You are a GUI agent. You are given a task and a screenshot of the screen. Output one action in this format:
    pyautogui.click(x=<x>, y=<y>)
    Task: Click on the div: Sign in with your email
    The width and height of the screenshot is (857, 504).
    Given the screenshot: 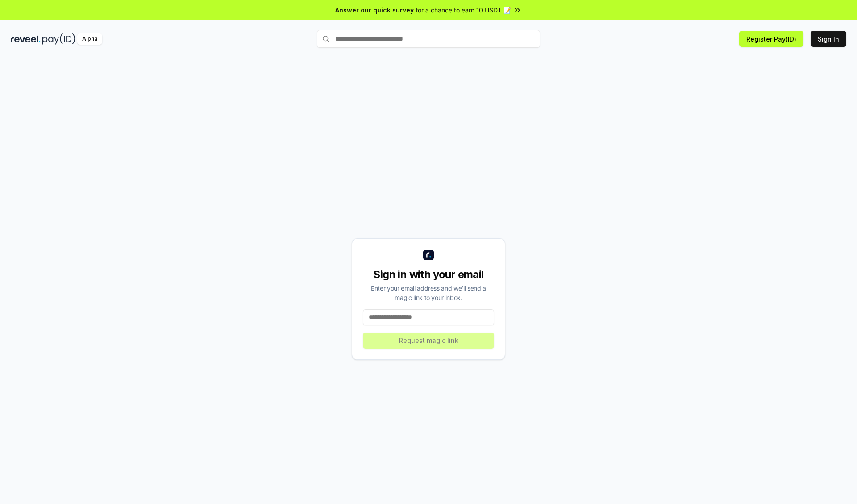 What is the action you would take?
    pyautogui.click(x=428, y=275)
    